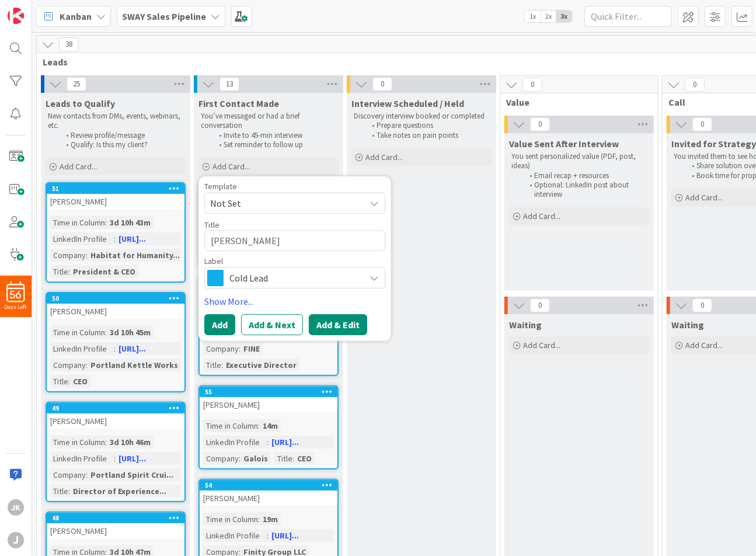  Describe the element at coordinates (295, 278) in the screenshot. I see `span: Cold Lead` at that location.